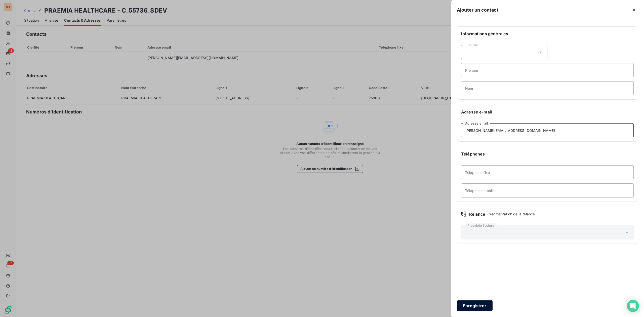 Image resolution: width=644 pixels, height=317 pixels. Describe the element at coordinates (548, 112) in the screenshot. I see `h6: Adresse e-mail` at that location.